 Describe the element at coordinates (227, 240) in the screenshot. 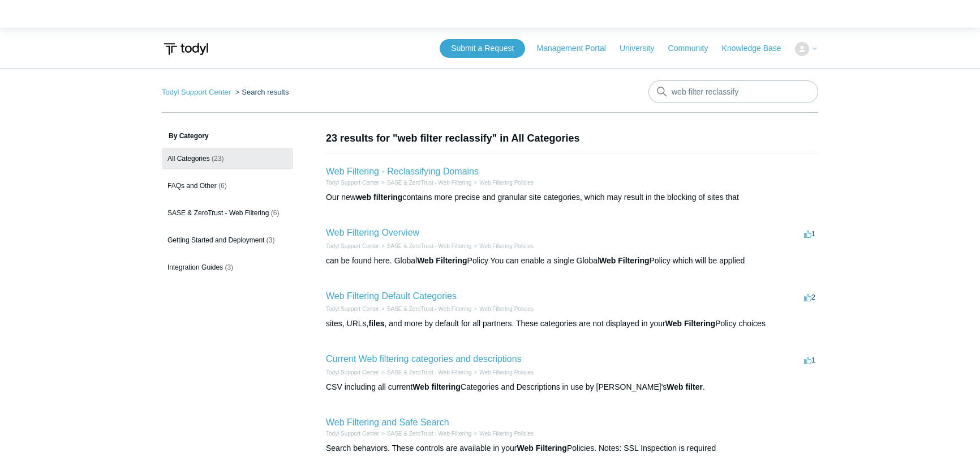

I see `a: Getting Started and Deployment (3)` at that location.